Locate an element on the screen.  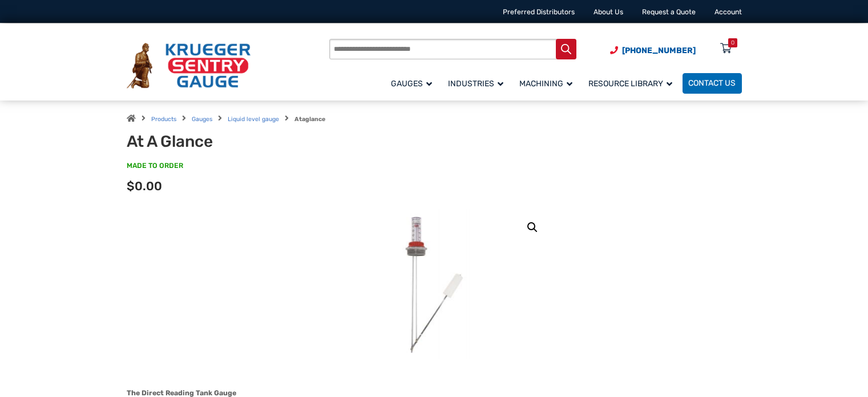
a: Phone Number (920) 434-8860 is located at coordinates (653, 50).